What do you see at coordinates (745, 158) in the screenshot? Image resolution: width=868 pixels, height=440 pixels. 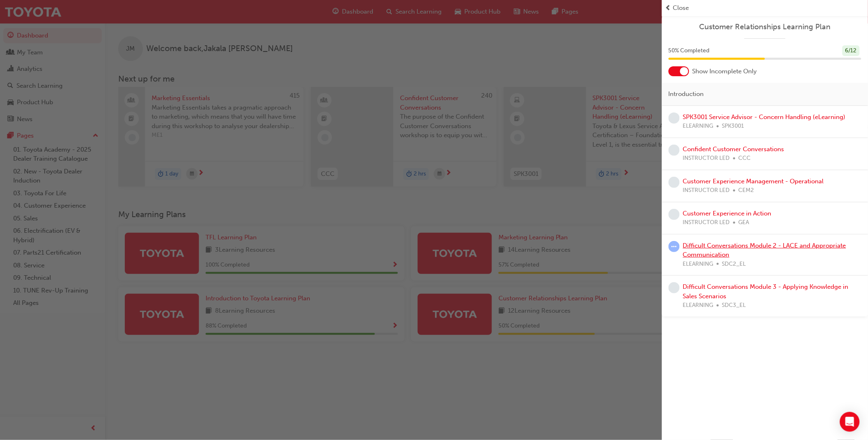 I see `span: CCC` at bounding box center [745, 158].